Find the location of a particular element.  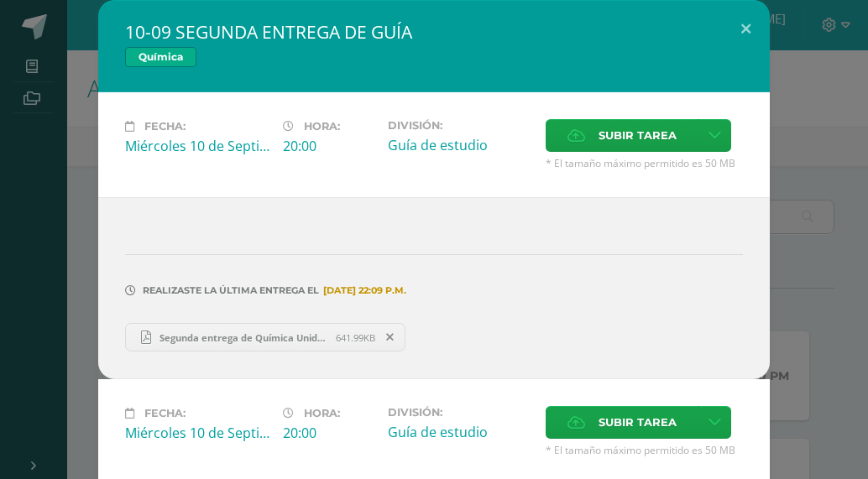

span: Remover entrega is located at coordinates (390, 338).